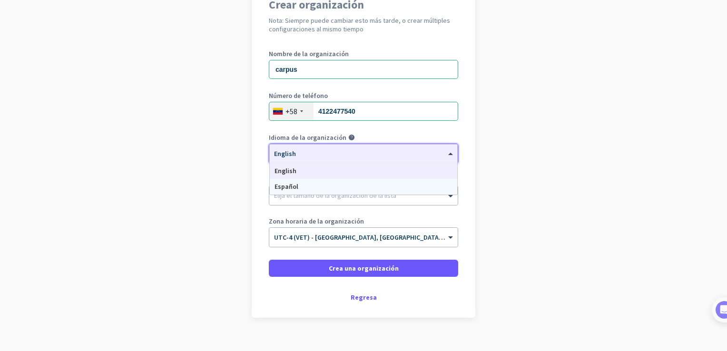 The width and height of the screenshot is (727, 351). Describe the element at coordinates (352, 137) in the screenshot. I see `i: help` at that location.